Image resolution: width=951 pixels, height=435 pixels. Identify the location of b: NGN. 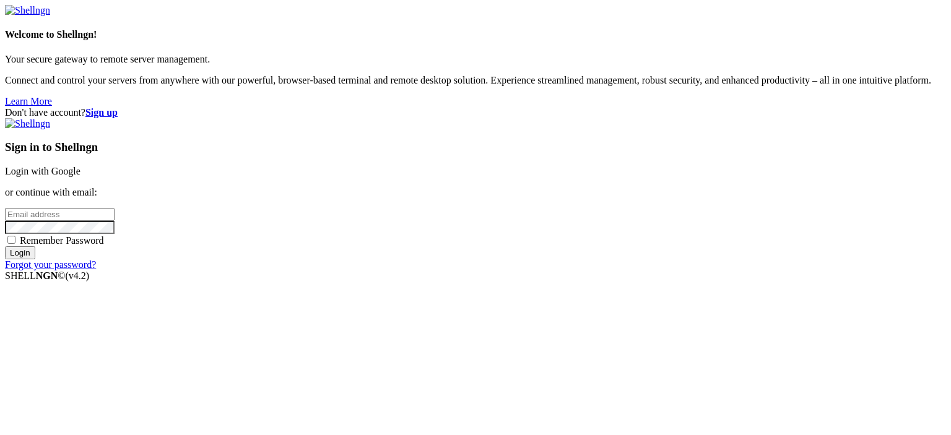
(47, 276).